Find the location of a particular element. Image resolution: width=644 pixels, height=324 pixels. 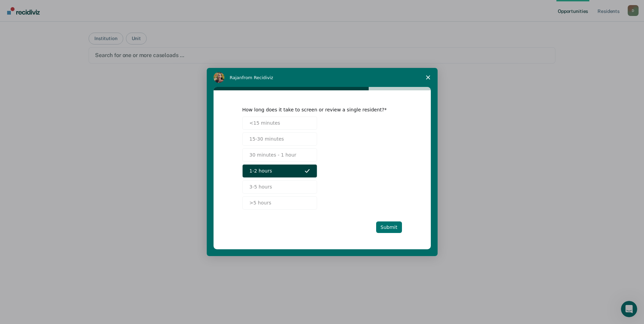

span: Close survey is located at coordinates (428, 77).